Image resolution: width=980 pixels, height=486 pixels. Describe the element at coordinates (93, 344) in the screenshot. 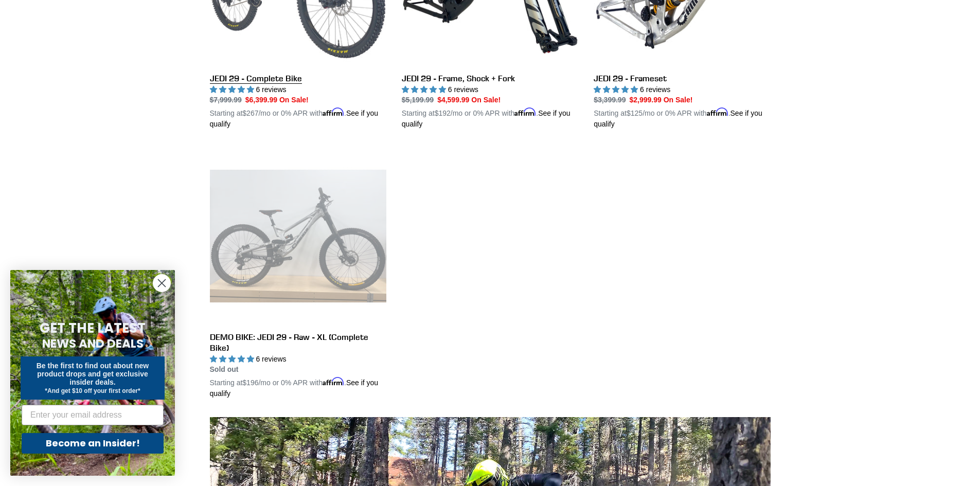

I see `span: NEWS AND DEALS` at that location.